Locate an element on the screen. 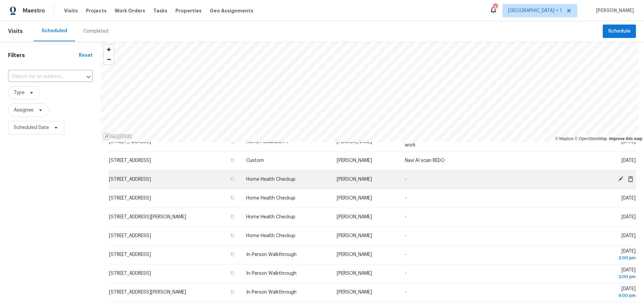 This screenshot has width=644, height=306. span: Work Orders is located at coordinates (130, 11).